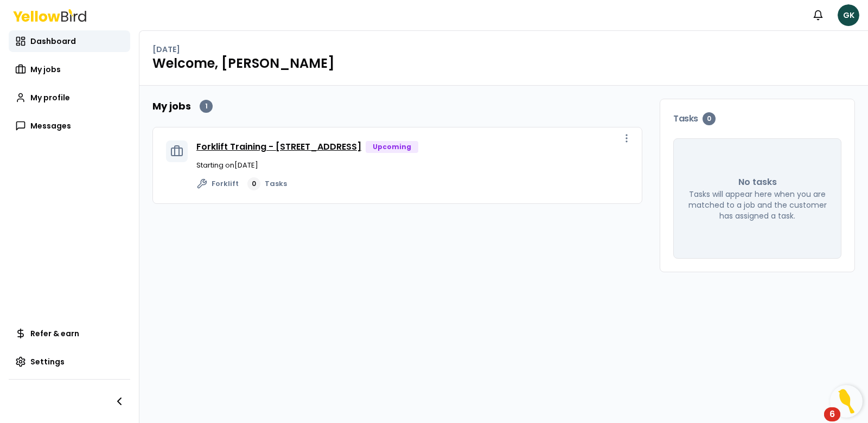  I want to click on span: My jobs, so click(45, 69).